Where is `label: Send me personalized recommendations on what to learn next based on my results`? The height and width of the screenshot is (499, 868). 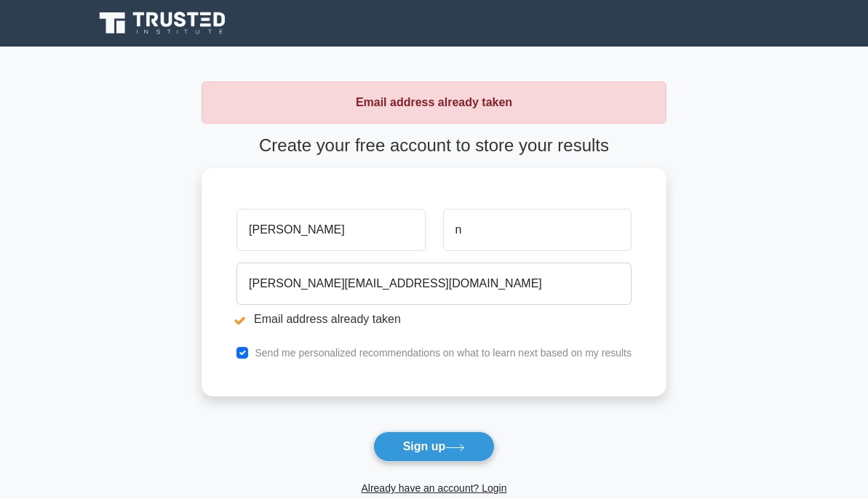 label: Send me personalized recommendations on what to learn next based on my results is located at coordinates (444, 353).